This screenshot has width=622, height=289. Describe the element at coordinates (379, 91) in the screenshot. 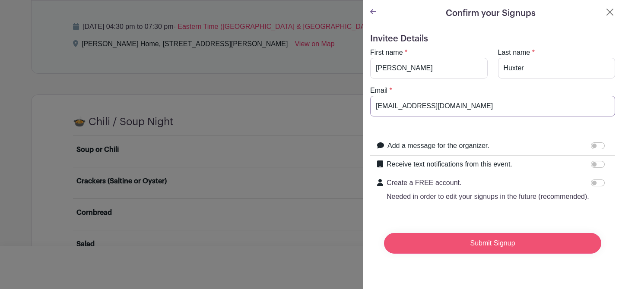

I see `label: Email` at that location.